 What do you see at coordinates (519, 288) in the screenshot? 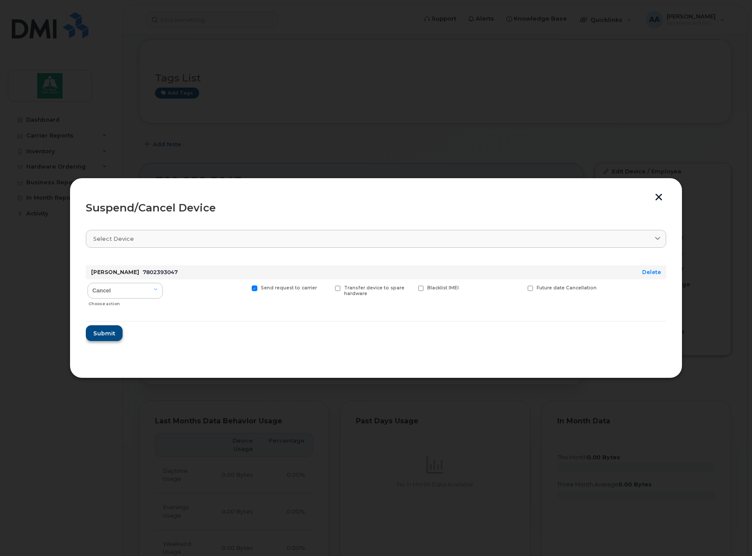
I see `input: Future date Cancellation` at bounding box center [519, 288].